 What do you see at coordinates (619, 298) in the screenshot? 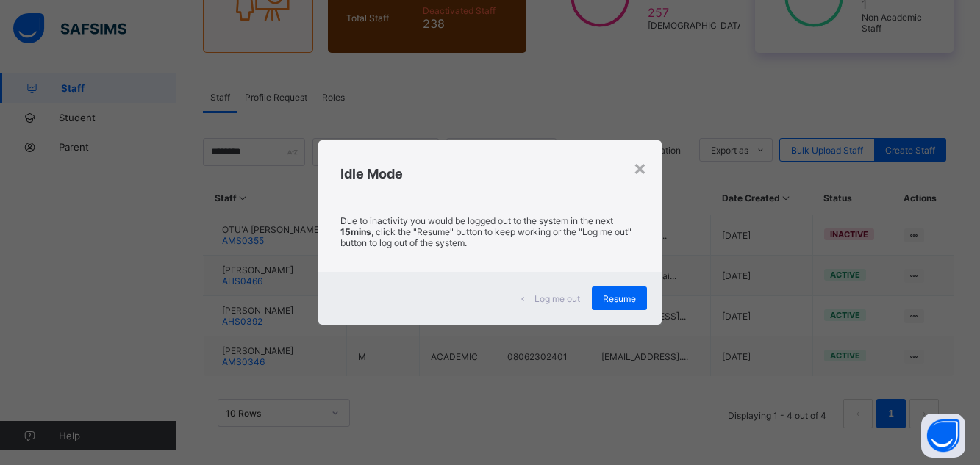
I see `span: Resume` at bounding box center [619, 298].